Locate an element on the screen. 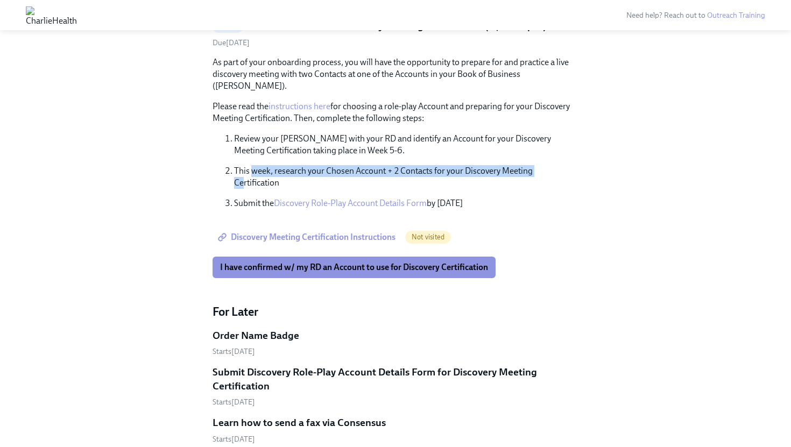 The width and height of the screenshot is (791, 447). a: Discovery Role-Play Account Details Form is located at coordinates (350, 203).